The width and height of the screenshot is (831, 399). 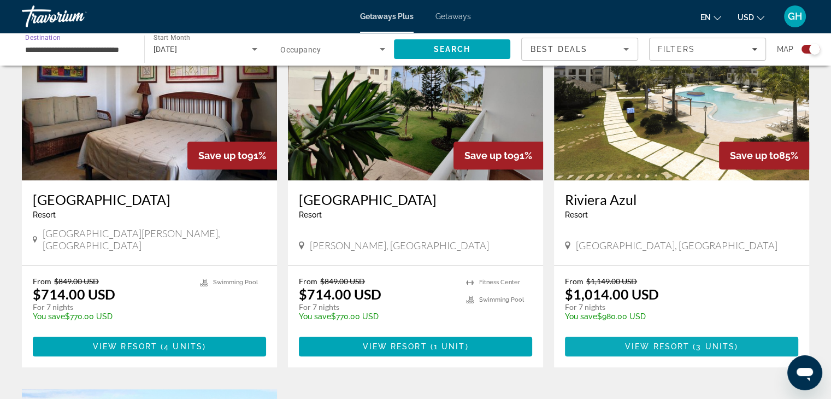 I want to click on a: View Resort(4 units), so click(x=149, y=346).